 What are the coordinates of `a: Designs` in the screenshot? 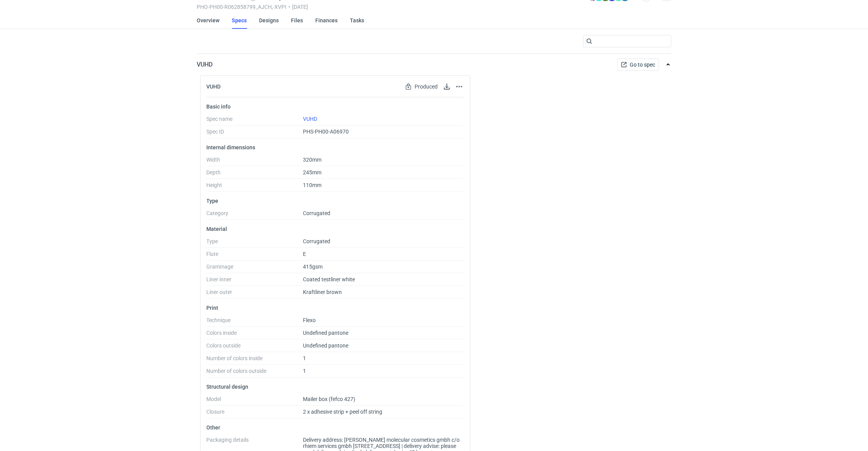 It's located at (269, 20).